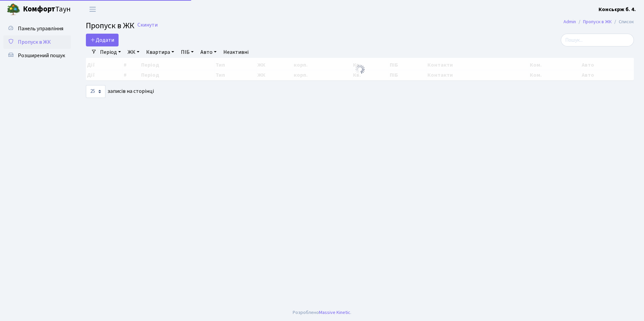 The height and width of the screenshot is (321, 644). What do you see at coordinates (37, 29) in the screenshot?
I see `a: Панель управління` at bounding box center [37, 29].